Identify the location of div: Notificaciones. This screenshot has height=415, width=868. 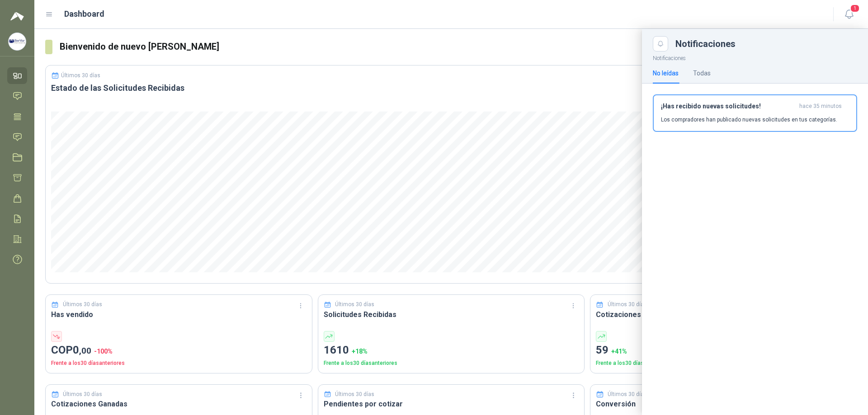
(766, 44).